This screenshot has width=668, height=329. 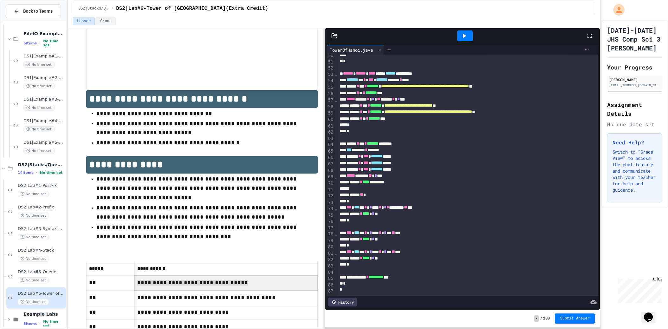 I want to click on span: 5 items, so click(x=30, y=43).